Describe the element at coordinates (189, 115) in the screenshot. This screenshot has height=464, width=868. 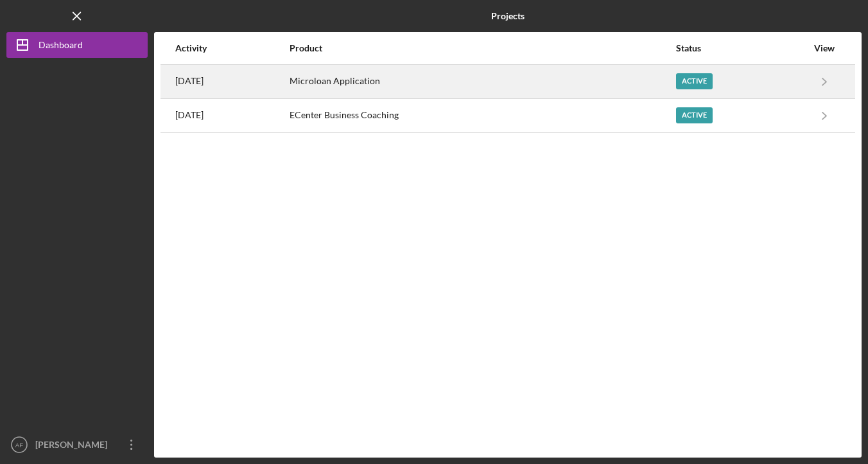
I see `time: 2022-12-28 01:04` at that location.